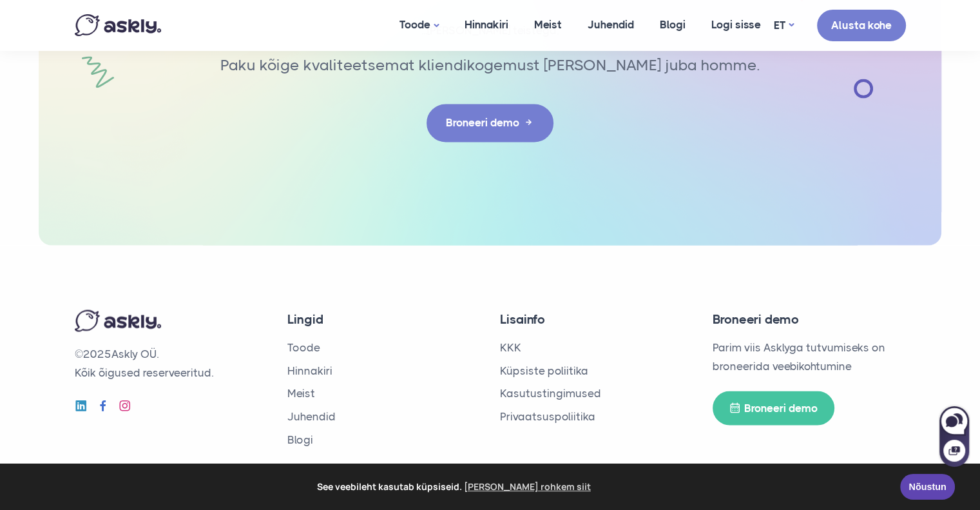  Describe the element at coordinates (384, 318) in the screenshot. I see `h4: Lingid` at that location.